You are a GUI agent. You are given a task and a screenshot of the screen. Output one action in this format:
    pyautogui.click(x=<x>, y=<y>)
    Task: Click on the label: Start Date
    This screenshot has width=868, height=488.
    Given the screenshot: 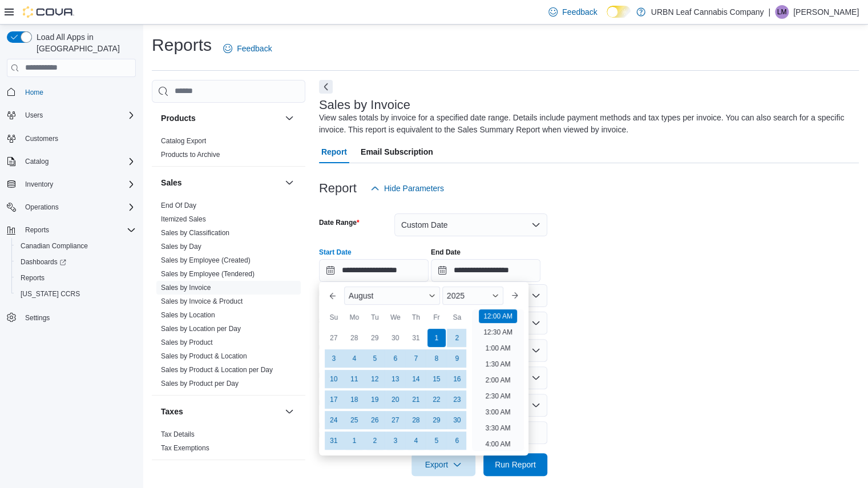 What is the action you would take?
    pyautogui.click(x=335, y=252)
    